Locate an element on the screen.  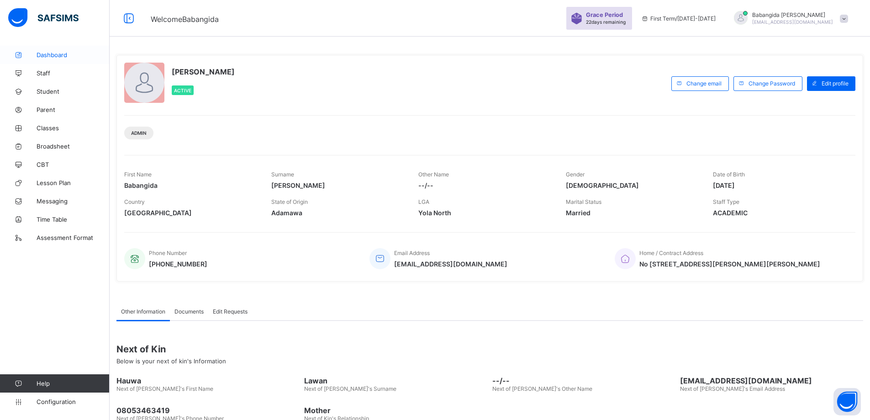
span: 08053463419 is located at coordinates (208, 410).